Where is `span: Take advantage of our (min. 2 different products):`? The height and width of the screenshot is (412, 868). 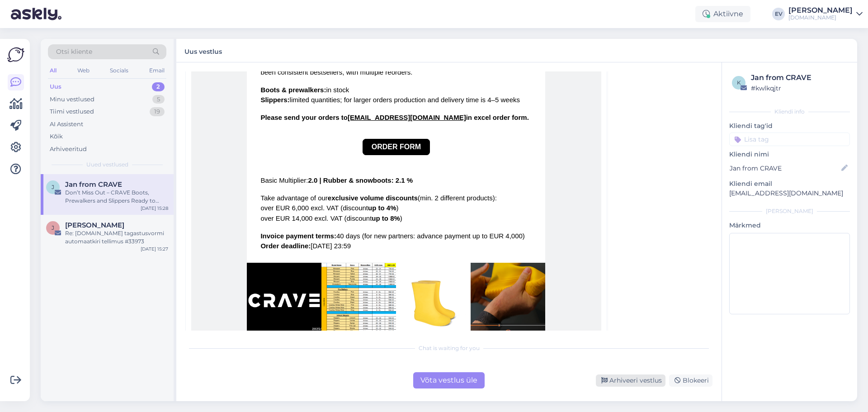 span: Take advantage of our (min. 2 different products): is located at coordinates (379, 198).